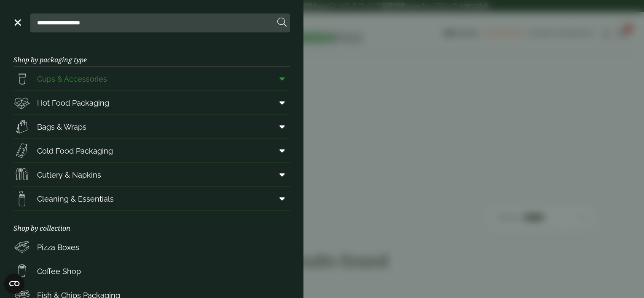 This screenshot has height=298, width=644. I want to click on img: open-wipe.svg, so click(22, 199).